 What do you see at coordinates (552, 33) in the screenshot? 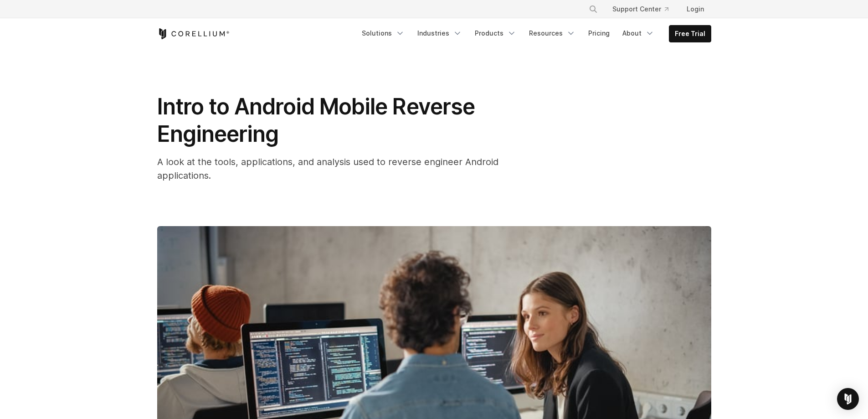
I see `a: Resources` at bounding box center [552, 33].